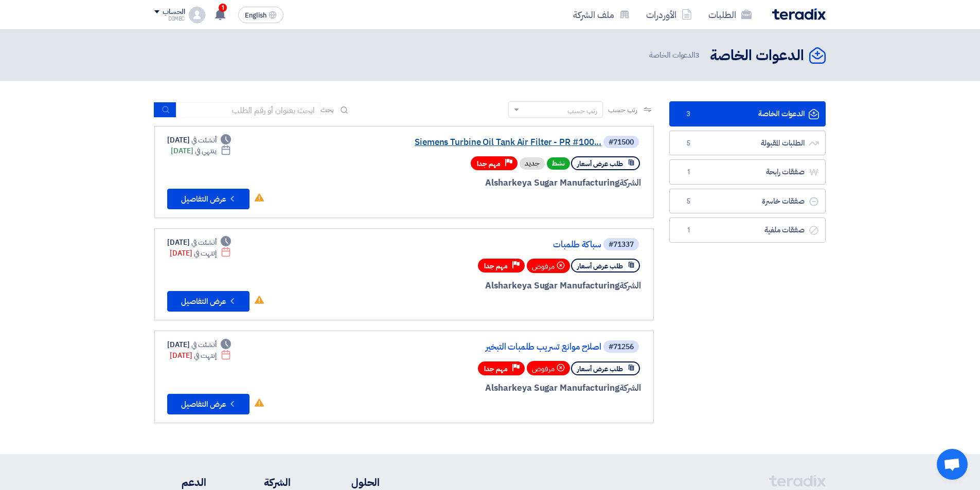 The height and width of the screenshot is (490, 980). I want to click on div: الحساب, so click(174, 12).